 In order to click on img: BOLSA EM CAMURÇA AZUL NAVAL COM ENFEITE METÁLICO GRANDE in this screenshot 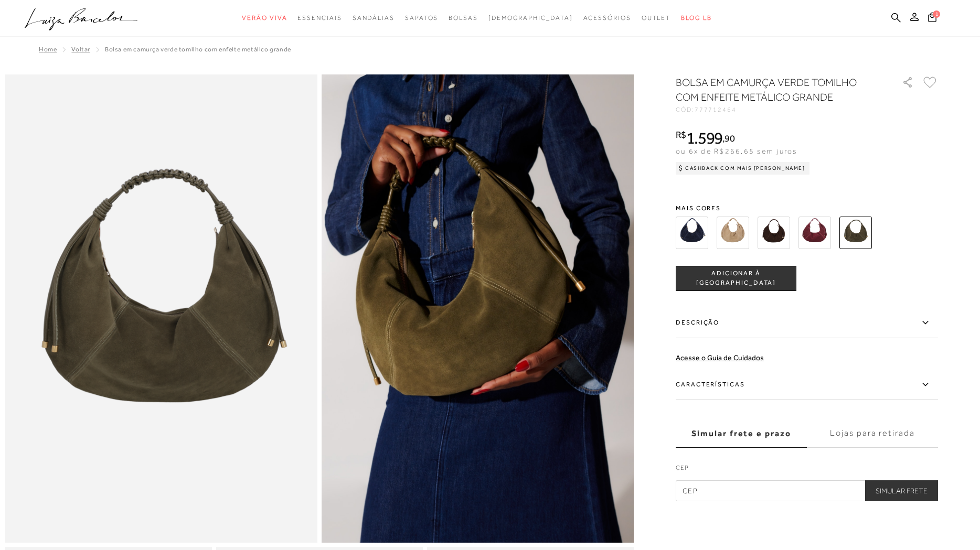, I will do `click(692, 233)`.